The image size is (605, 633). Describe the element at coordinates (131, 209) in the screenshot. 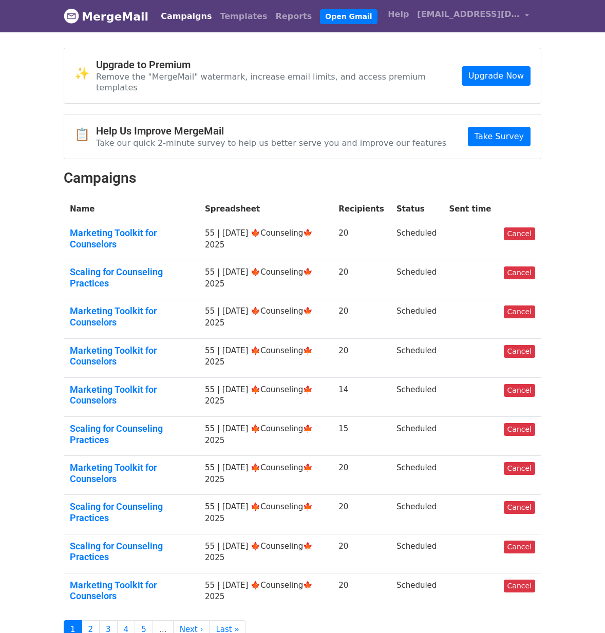

I see `th: Name` at that location.